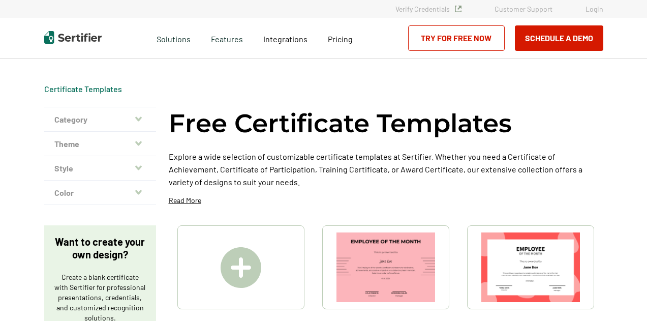 Image resolution: width=647 pixels, height=321 pixels. What do you see at coordinates (100, 144) in the screenshot?
I see `button: Theme` at bounding box center [100, 144].